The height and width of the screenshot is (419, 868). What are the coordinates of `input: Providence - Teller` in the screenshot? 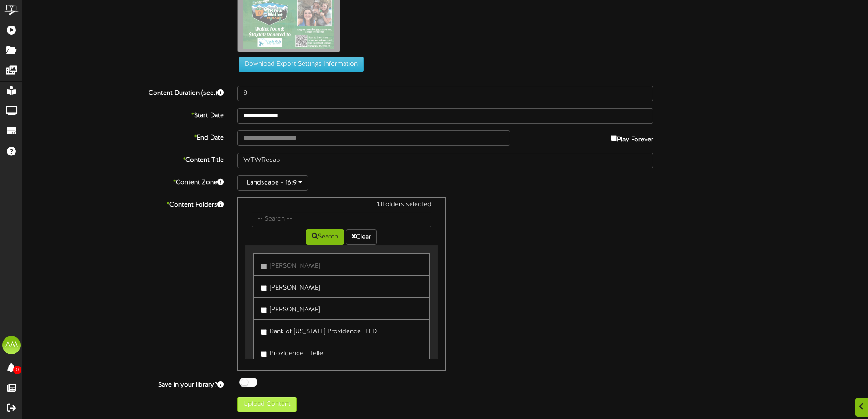 It's located at (263, 354).